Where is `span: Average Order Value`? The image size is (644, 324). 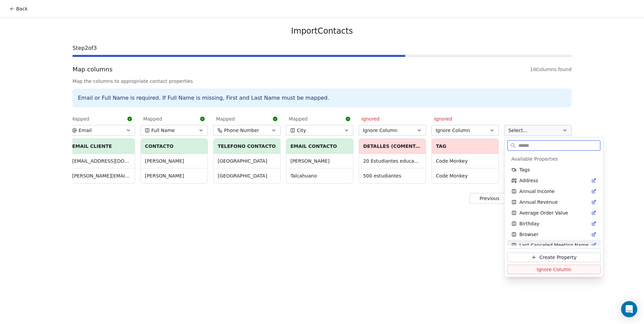
span: Average Order Value is located at coordinates (544, 213).